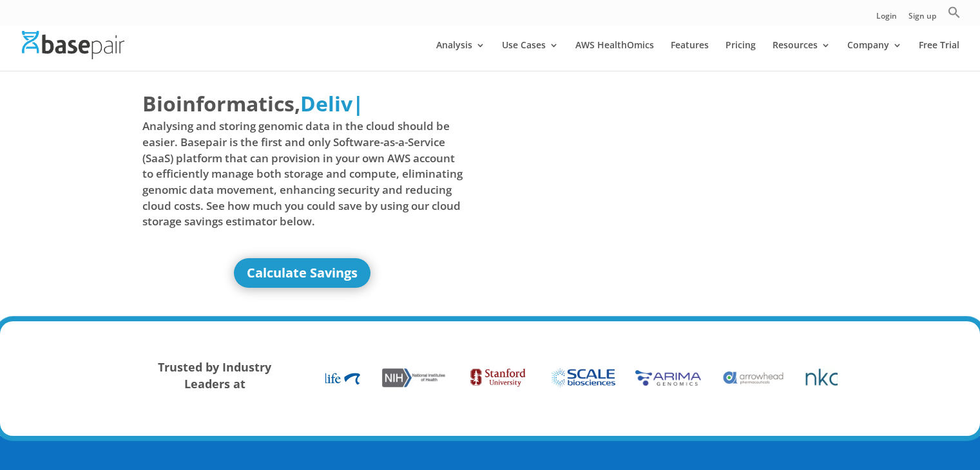  What do you see at coordinates (303, 174) in the screenshot?
I see `span: Analysing and storing genomic data in the cloud should be easier. Basepair is the first and only ...` at bounding box center [303, 174].